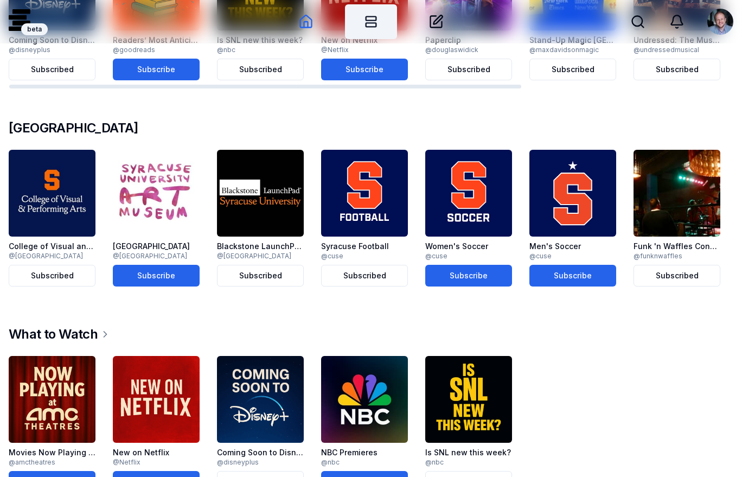 This screenshot has height=477, width=742. I want to click on p: Coming Soon to Disney+, so click(260, 452).